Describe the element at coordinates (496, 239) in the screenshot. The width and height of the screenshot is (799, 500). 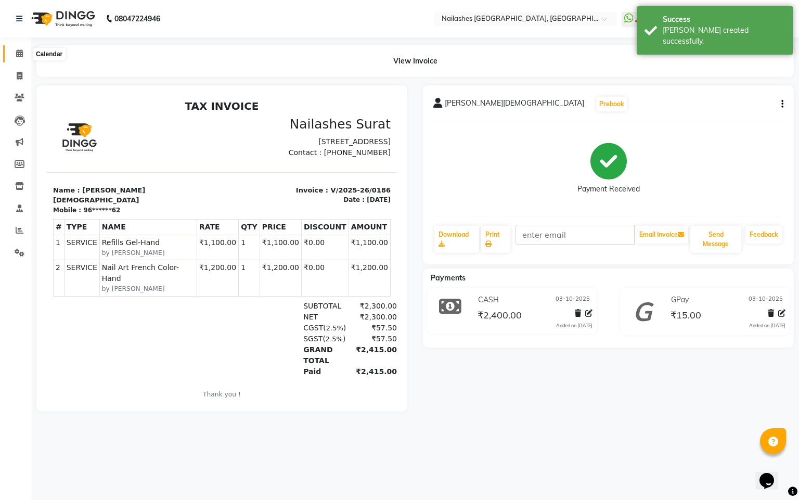
I see `a: Print` at that location.